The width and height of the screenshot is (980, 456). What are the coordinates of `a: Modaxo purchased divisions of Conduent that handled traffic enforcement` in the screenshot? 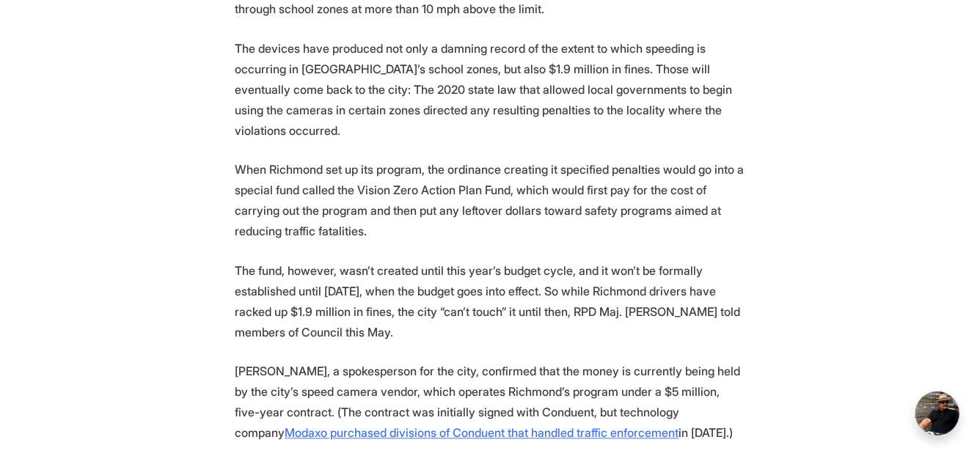 It's located at (481, 432).